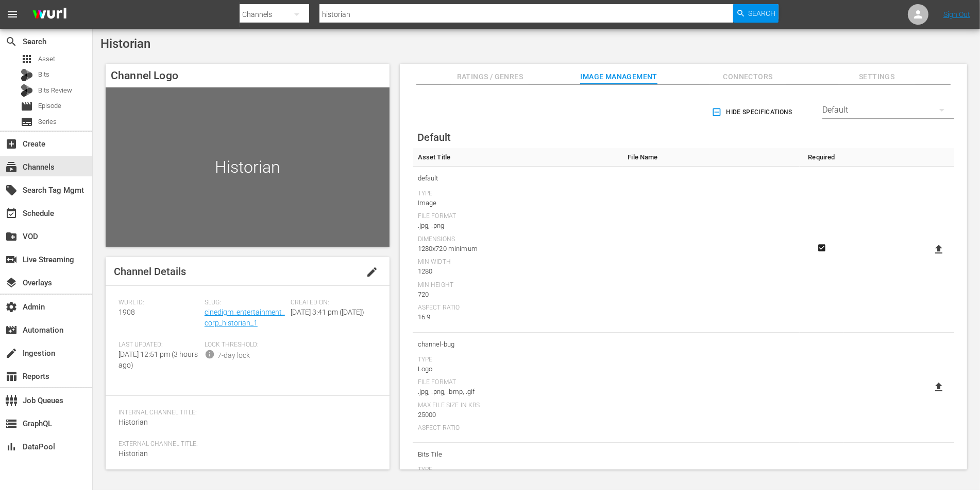  What do you see at coordinates (518, 179) in the screenshot?
I see `span: default` at bounding box center [518, 179].